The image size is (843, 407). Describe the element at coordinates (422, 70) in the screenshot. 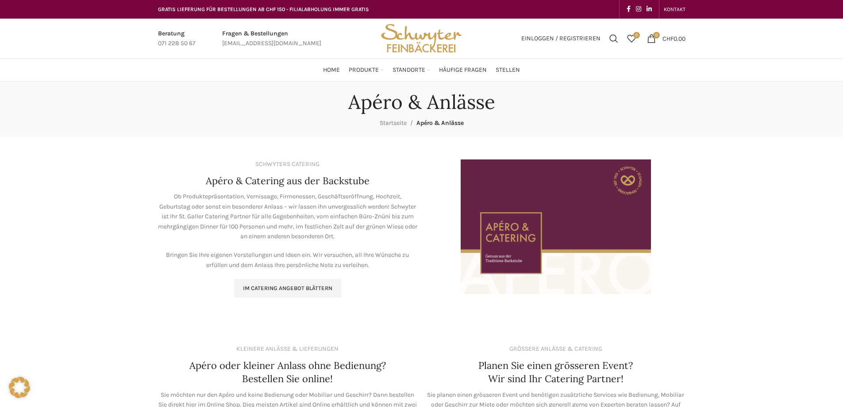

I see `div: Main navigation` at that location.